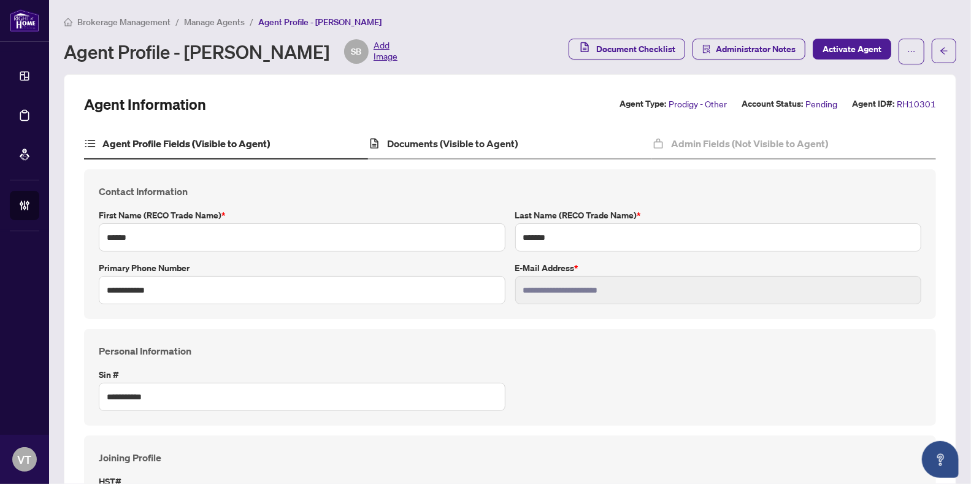 The image size is (971, 484). I want to click on button: Activate Agent, so click(852, 49).